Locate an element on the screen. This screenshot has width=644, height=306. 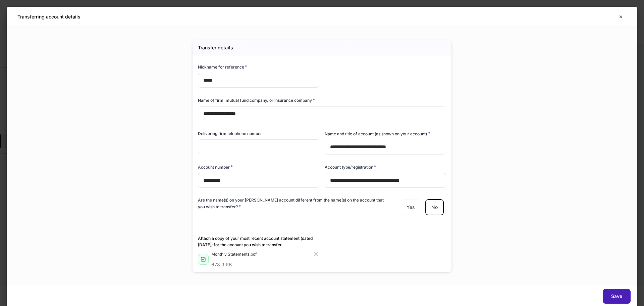
h5: Transferring account details is located at coordinates (49, 17).